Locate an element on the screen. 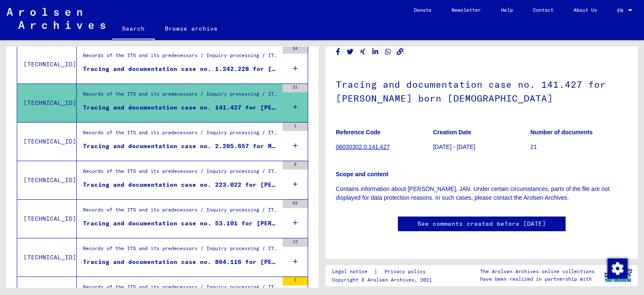  b: Creation Date is located at coordinates (452, 132).